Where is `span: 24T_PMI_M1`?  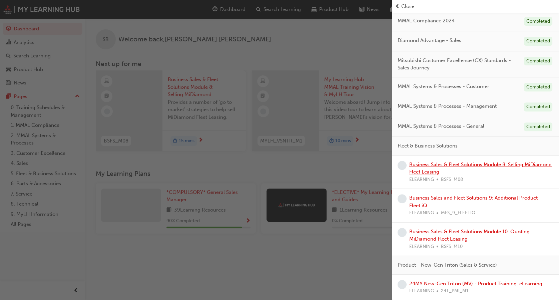 span: 24T_PMI_M1 is located at coordinates (455, 291).